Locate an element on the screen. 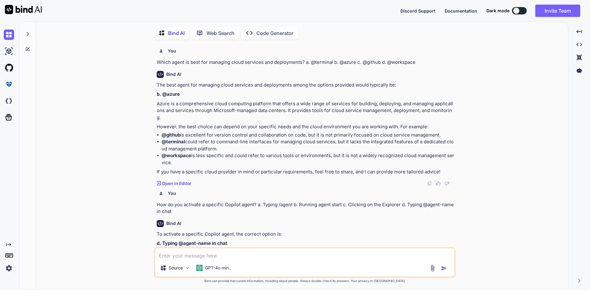  button: Documentation is located at coordinates (461, 11).